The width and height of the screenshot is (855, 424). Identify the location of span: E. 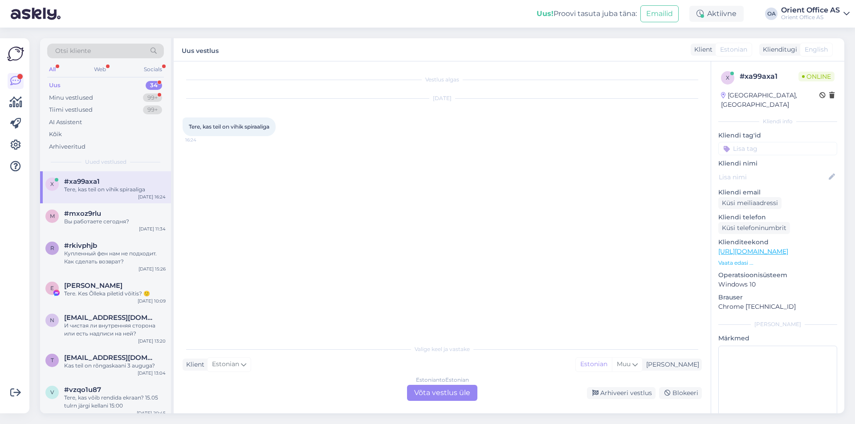
(52, 288).